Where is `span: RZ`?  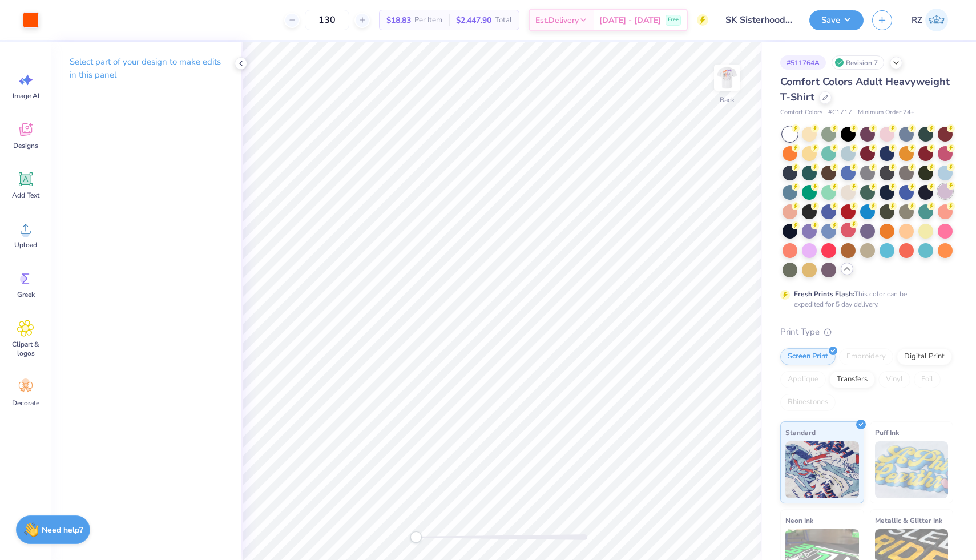
span: RZ is located at coordinates (917, 20).